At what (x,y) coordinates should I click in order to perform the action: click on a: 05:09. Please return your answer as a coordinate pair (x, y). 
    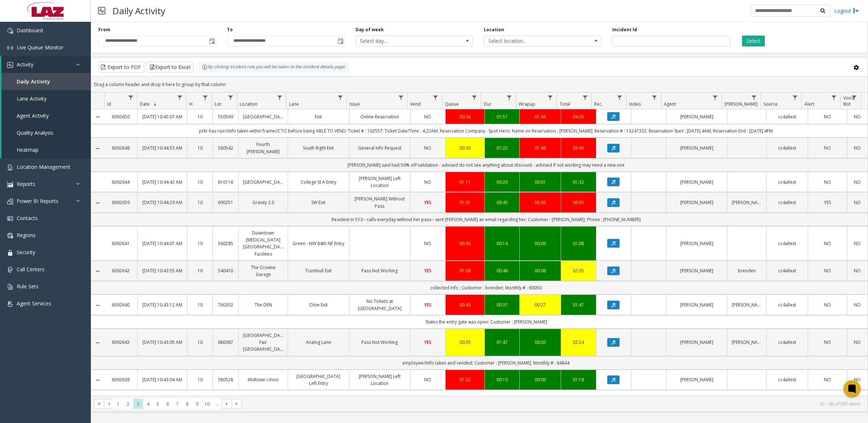
    Looking at the image, I should click on (540, 202).